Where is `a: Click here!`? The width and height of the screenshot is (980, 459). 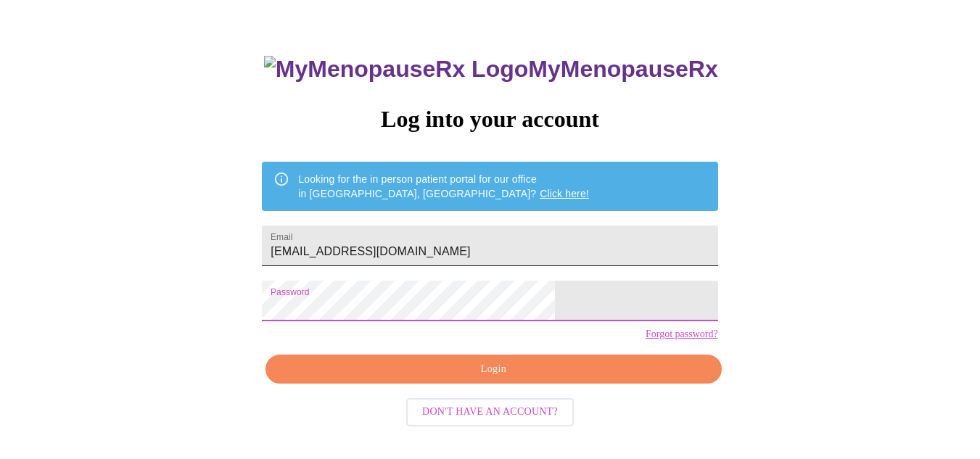
a: Click here! is located at coordinates (565, 194).